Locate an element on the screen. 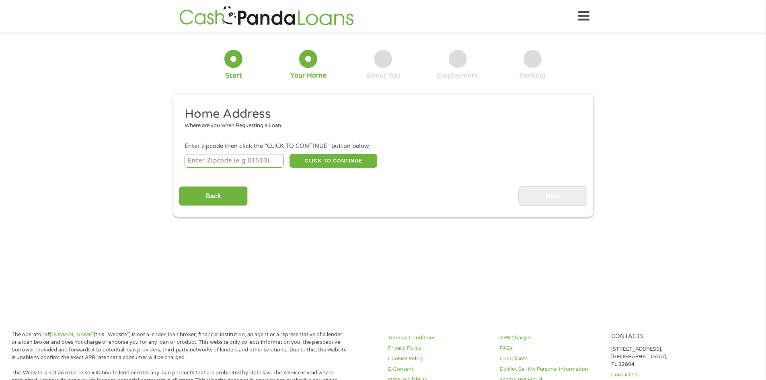 Image resolution: width=766 pixels, height=380 pixels. a: Cookies Policy is located at coordinates (439, 359).